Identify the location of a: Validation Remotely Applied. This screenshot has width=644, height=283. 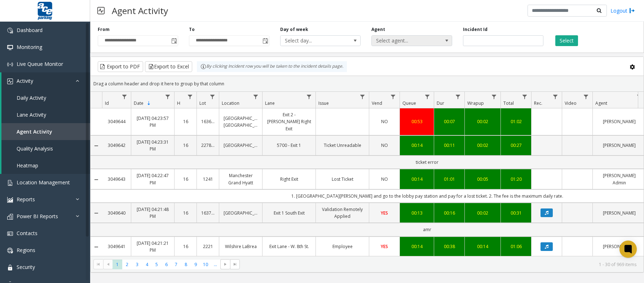
(342, 213).